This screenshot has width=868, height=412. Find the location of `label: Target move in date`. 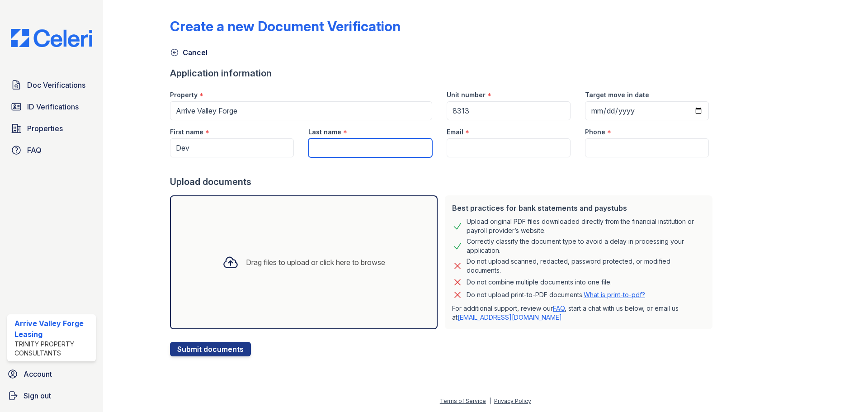

label: Target move in date is located at coordinates (617, 95).